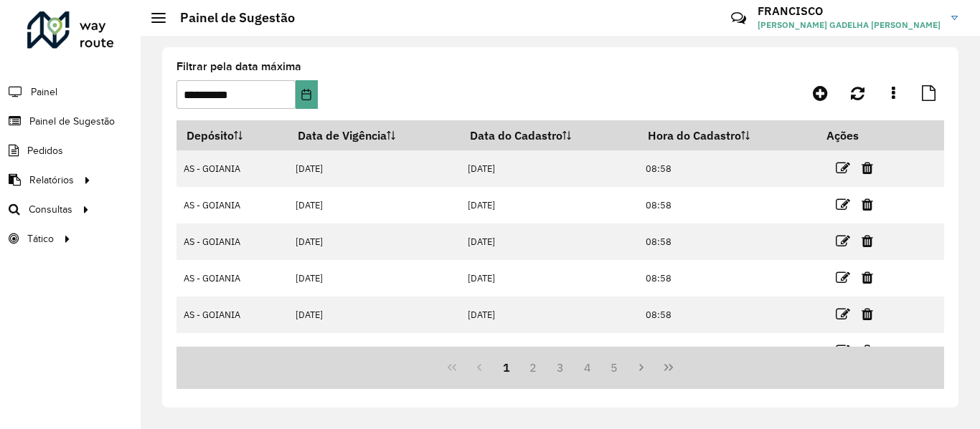  Describe the element at coordinates (232, 135) in the screenshot. I see `th: Depósito` at that location.